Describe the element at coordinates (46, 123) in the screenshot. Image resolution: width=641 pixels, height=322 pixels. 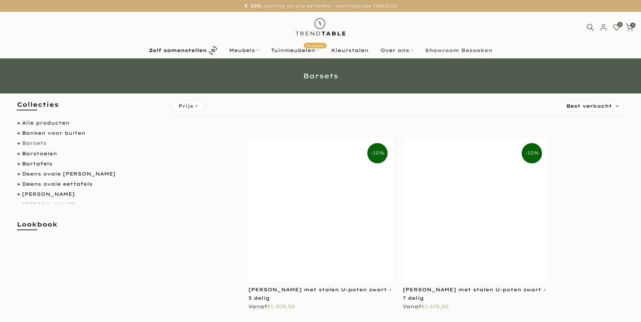
I see `a: Alle producten` at that location.